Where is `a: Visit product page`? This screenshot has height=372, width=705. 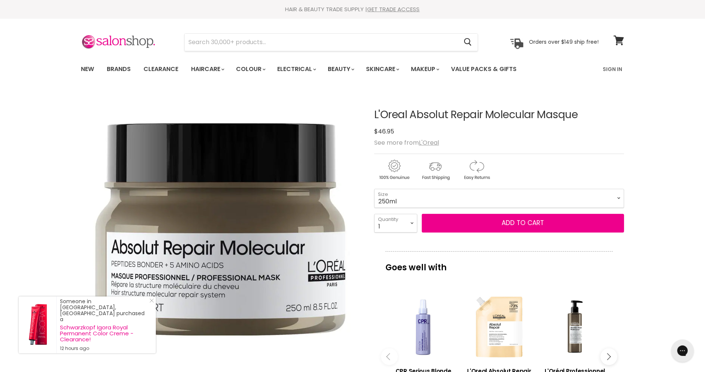
a: Visit product page is located at coordinates (37, 325).